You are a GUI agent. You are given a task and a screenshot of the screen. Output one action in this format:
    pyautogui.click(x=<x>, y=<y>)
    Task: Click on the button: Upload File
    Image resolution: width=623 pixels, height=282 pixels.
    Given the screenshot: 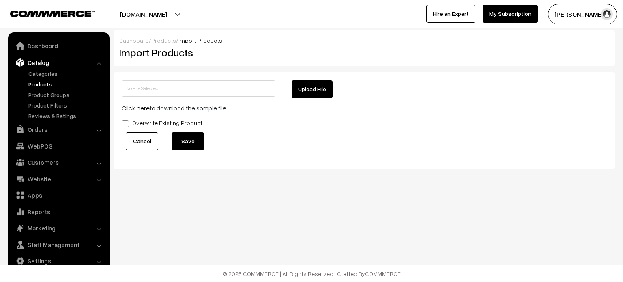 What is the action you would take?
    pyautogui.click(x=312, y=89)
    